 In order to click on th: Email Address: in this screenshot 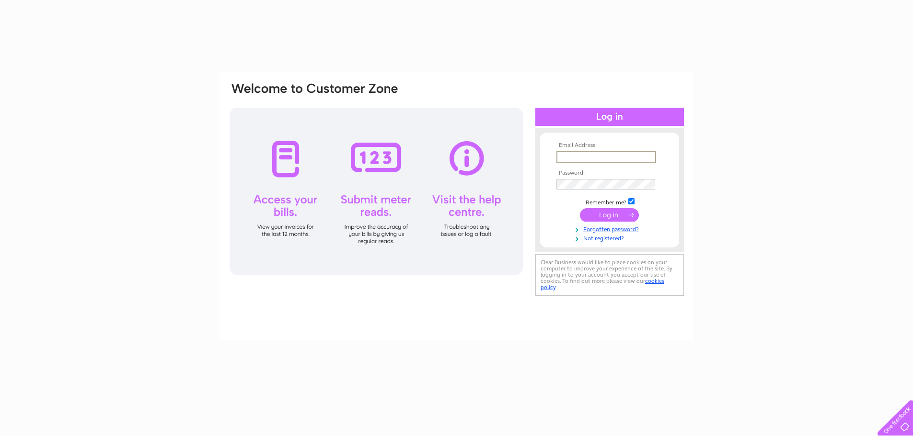, I will do `click(609, 146)`.